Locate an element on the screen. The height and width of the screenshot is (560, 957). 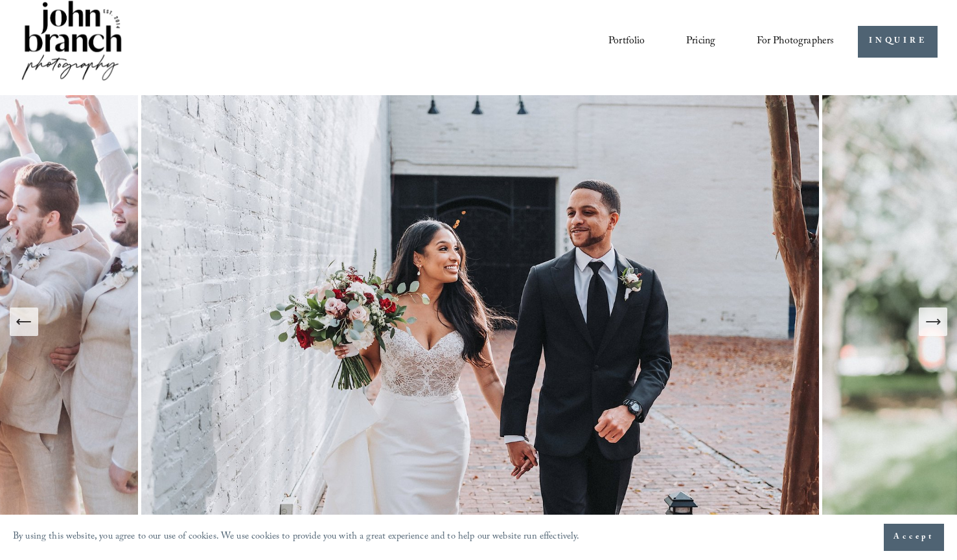
span: For Photographers is located at coordinates (796, 42).